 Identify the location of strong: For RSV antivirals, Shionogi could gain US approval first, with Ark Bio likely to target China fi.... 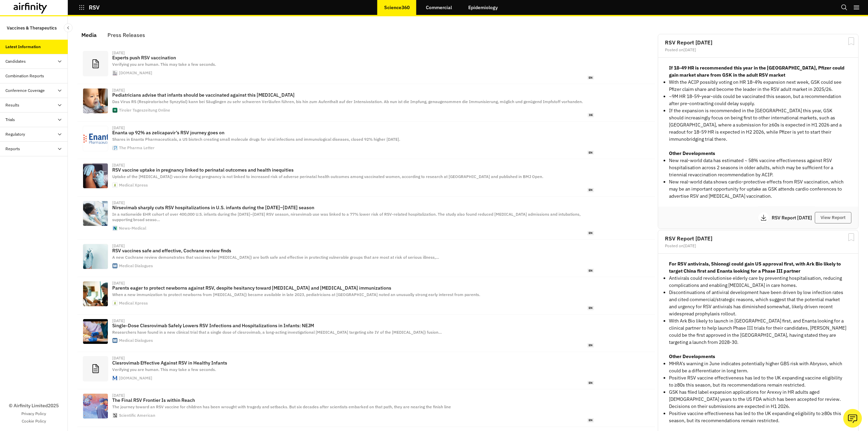
(755, 267).